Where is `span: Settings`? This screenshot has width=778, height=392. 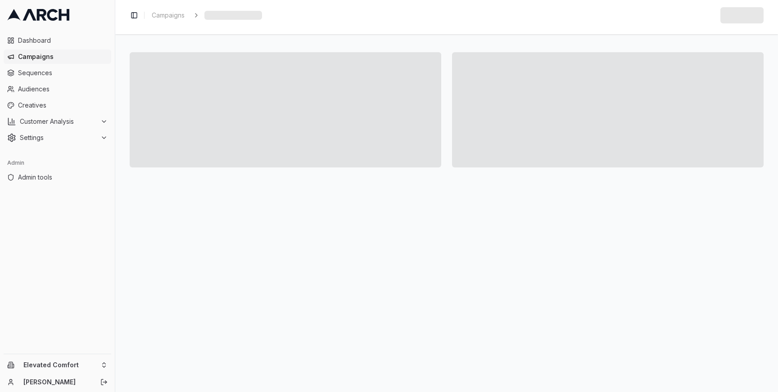
span: Settings is located at coordinates (58, 138).